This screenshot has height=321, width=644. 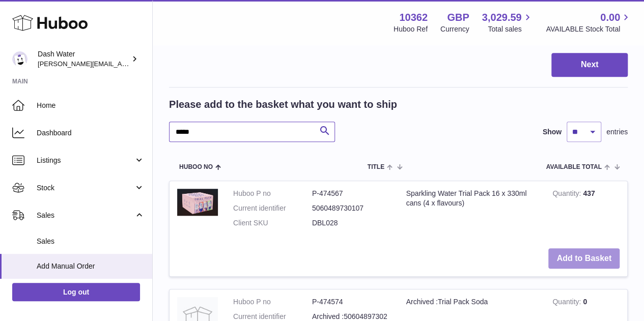 I want to click on img: james@dash-water.com, so click(x=20, y=59).